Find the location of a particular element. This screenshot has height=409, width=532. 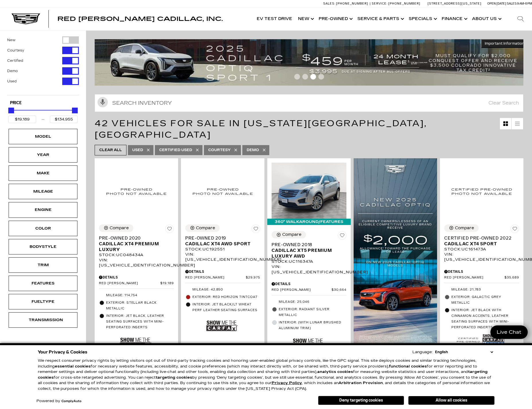

div: Make is located at coordinates (43, 173).